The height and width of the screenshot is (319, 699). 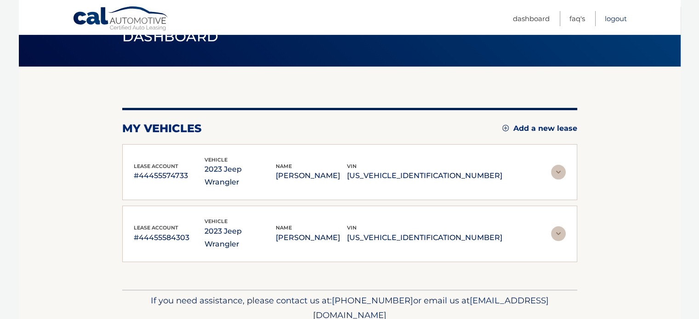 What do you see at coordinates (169, 238) in the screenshot?
I see `p: #44455584303` at bounding box center [169, 238].